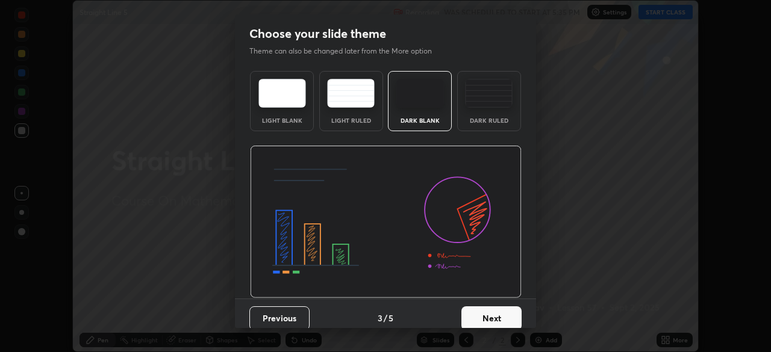 This screenshot has width=771, height=352. I want to click on img: lightTheme.e5ed3b09.svg, so click(282, 93).